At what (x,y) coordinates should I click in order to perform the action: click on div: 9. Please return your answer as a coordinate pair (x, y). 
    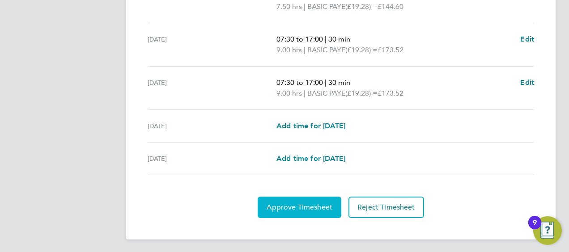
    Looking at the image, I should click on (534, 229).